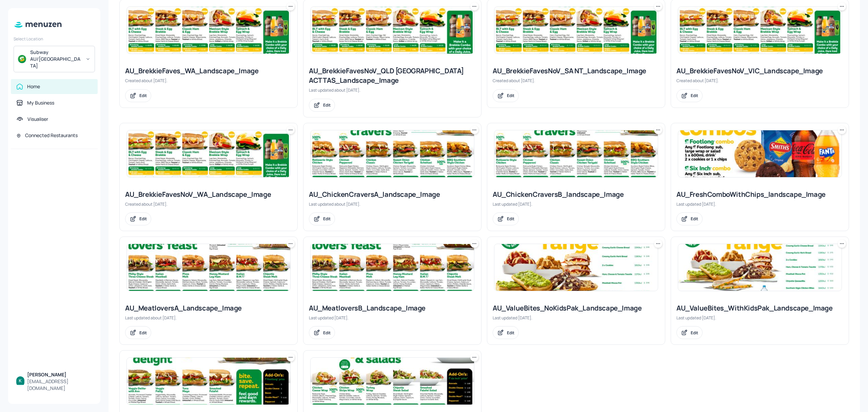 The width and height of the screenshot is (868, 412). What do you see at coordinates (760, 267) in the screenshot?
I see `img: 2025-09-15-17579143120245nsjophk4j3.jpeg` at bounding box center [760, 267].